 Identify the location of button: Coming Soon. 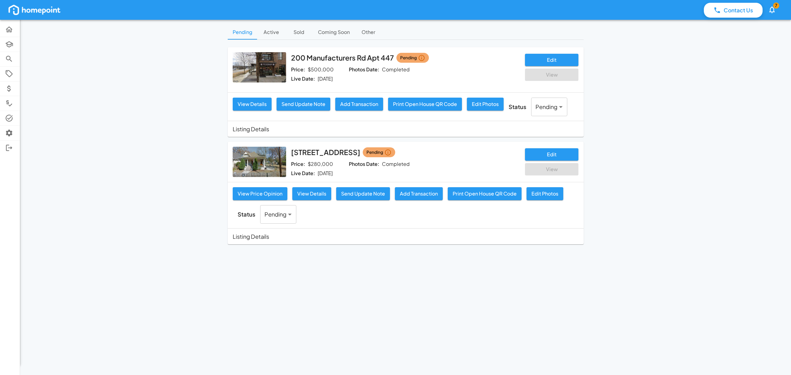
(334, 32).